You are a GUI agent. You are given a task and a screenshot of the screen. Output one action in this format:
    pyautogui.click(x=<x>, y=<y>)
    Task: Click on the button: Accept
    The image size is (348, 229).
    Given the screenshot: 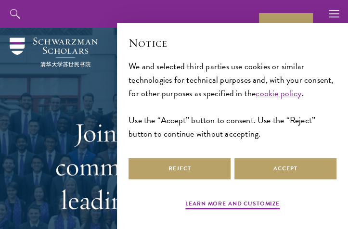 What is the action you would take?
    pyautogui.click(x=286, y=169)
    